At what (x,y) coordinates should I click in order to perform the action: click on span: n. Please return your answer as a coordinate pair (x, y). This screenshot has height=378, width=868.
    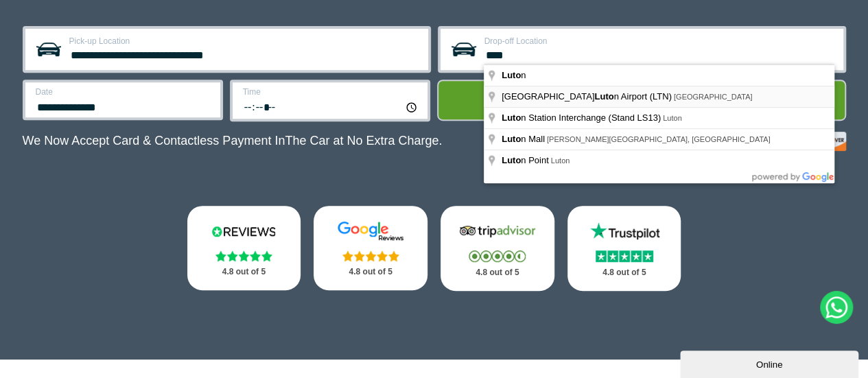
    Looking at the image, I should click on (515, 75).